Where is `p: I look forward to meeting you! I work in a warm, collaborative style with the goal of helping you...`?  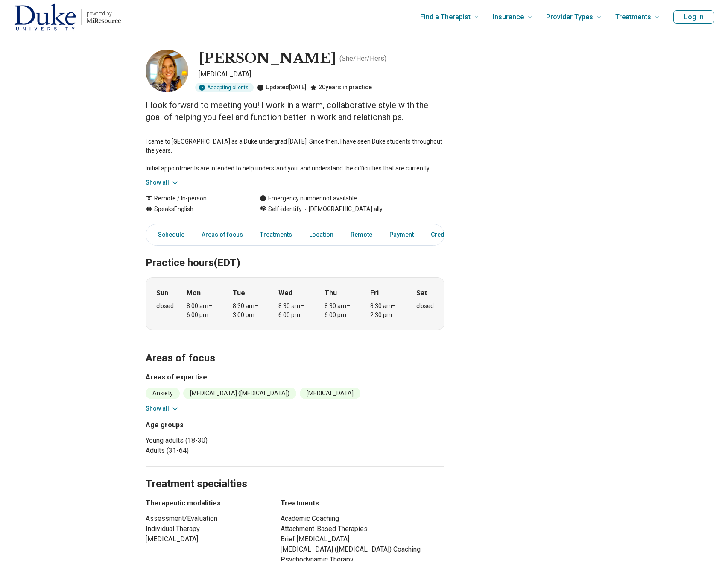 p: I look forward to meeting you! I work in a warm, collaborative style with the goal of helping you... is located at coordinates (295, 111).